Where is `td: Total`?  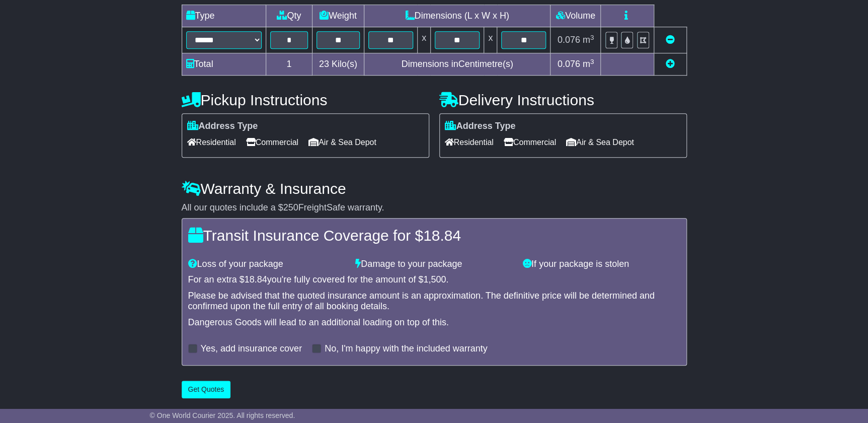
td: Total is located at coordinates (223, 65).